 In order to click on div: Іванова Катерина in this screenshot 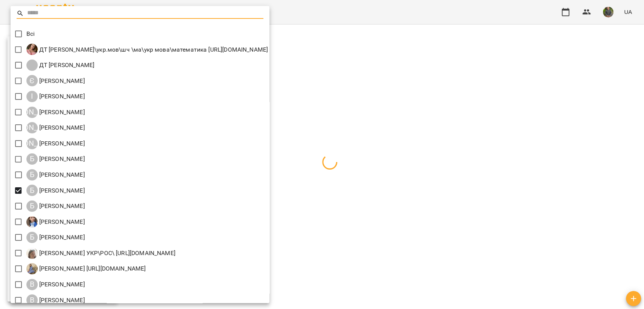, I will do `click(55, 96)`.